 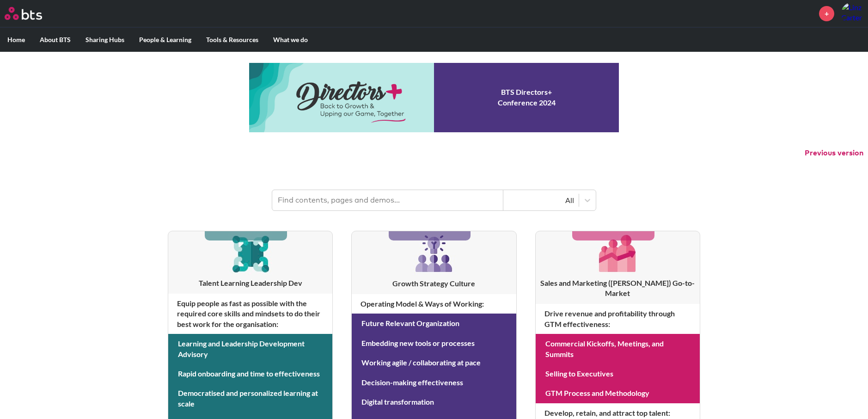 What do you see at coordinates (23, 13) in the screenshot?
I see `img: BTS Logo` at bounding box center [23, 13].